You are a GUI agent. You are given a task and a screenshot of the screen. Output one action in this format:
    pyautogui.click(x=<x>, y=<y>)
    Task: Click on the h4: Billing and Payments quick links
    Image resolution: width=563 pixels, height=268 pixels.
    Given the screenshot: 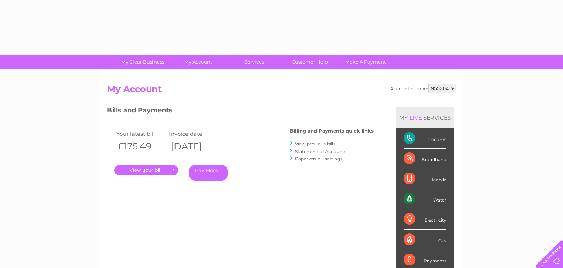 What is the action you would take?
    pyautogui.click(x=332, y=131)
    